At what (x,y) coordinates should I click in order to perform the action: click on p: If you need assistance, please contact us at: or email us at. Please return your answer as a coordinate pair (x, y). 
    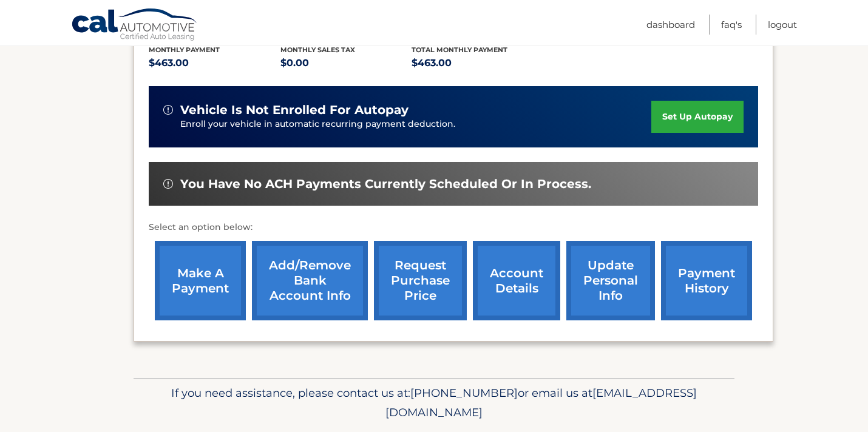
    Looking at the image, I should click on (434, 403).